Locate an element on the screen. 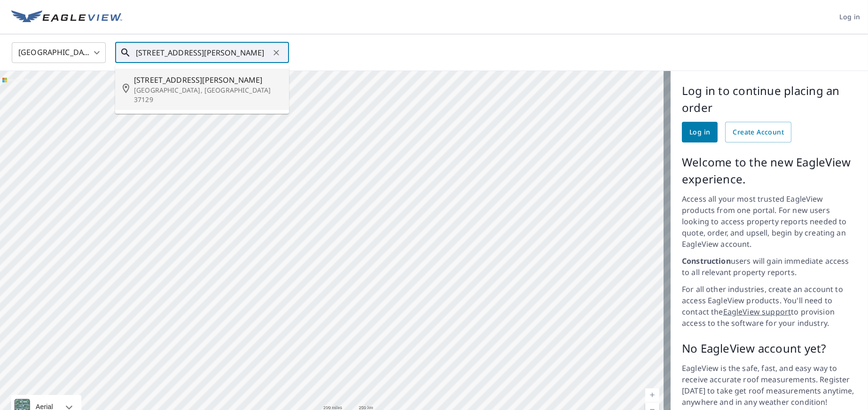 The width and height of the screenshot is (868, 410). button: Clear is located at coordinates (276, 53).